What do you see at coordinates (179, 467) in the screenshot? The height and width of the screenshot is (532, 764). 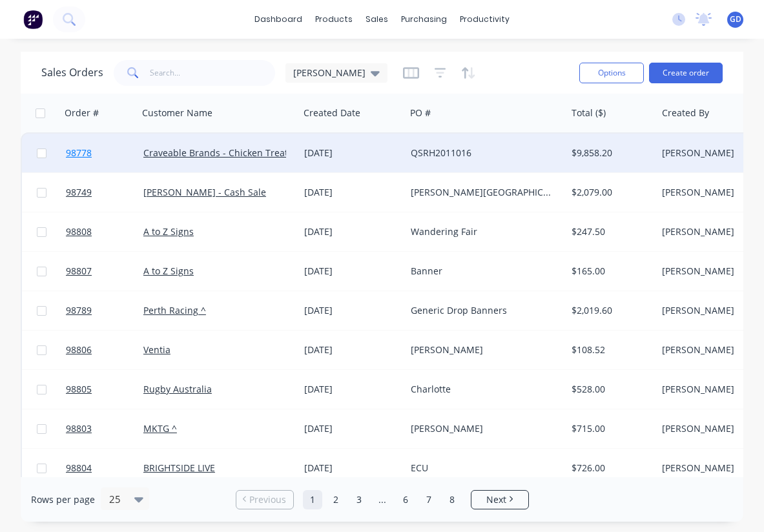 I see `a: BRIGHTSIDE LIVE` at bounding box center [179, 467].